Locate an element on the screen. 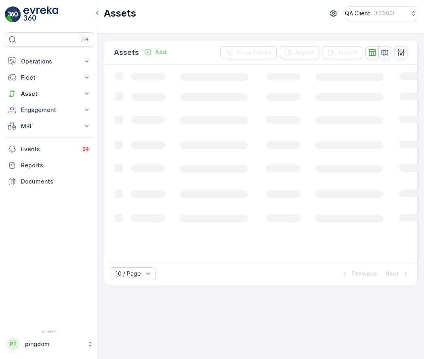 The width and height of the screenshot is (424, 359). button: Fleet is located at coordinates (49, 78).